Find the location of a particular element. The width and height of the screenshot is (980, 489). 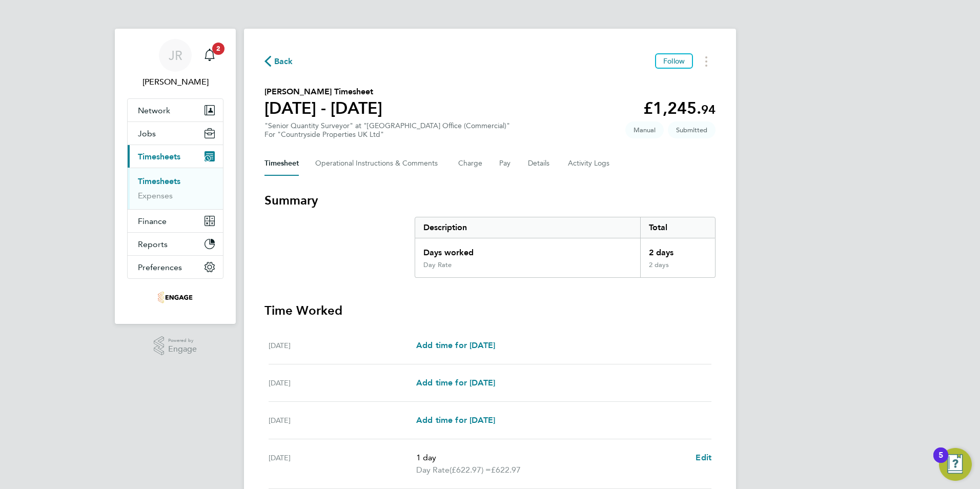

span: Back is located at coordinates (283, 61).